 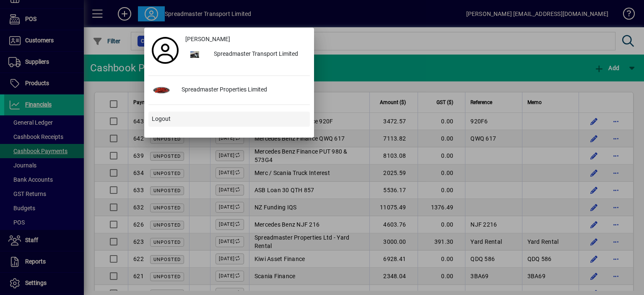 What do you see at coordinates (229, 90) in the screenshot?
I see `button: Spreadmaster Properties Limited` at bounding box center [229, 90].